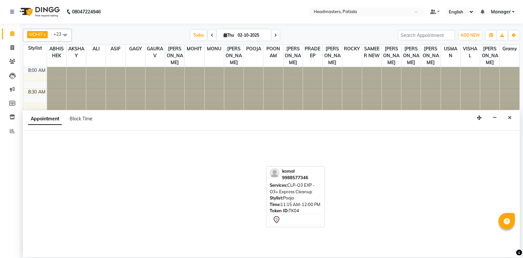 Image resolution: width=523 pixels, height=258 pixels. I want to click on div: TK04, so click(296, 211).